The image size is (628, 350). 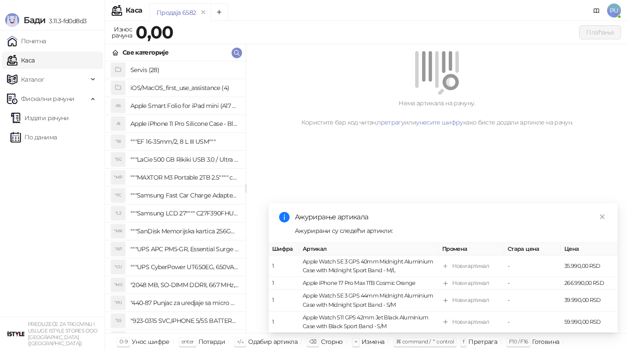 I want to click on span: F10 / F16, so click(x=518, y=341).